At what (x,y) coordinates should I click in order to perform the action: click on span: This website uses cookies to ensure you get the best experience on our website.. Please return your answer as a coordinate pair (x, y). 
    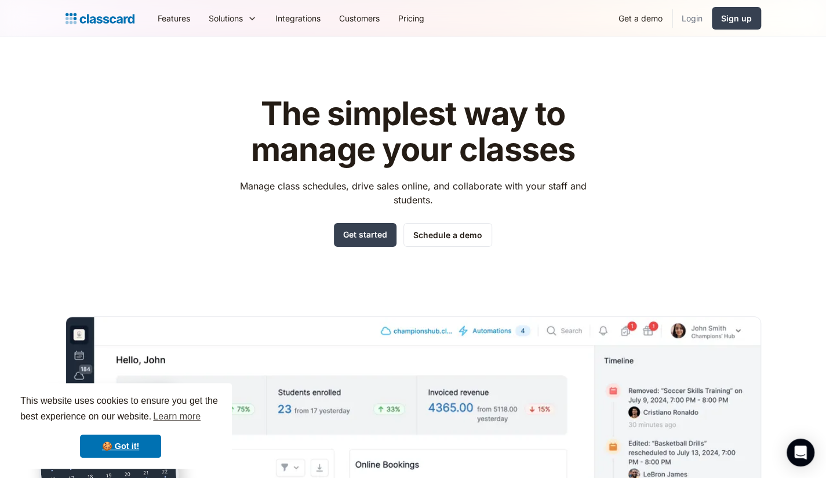
    Looking at the image, I should click on (121, 410).